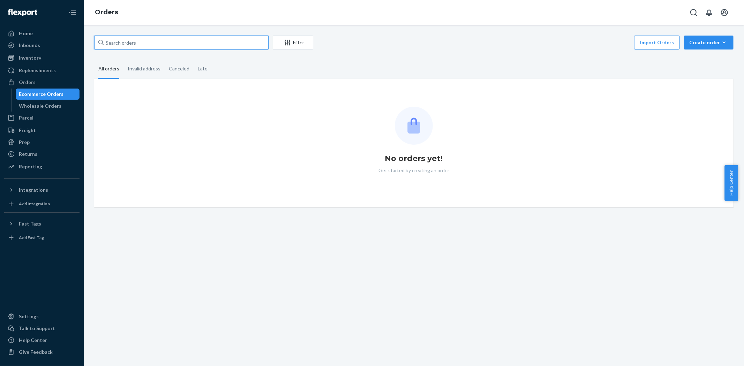 Image resolution: width=744 pixels, height=366 pixels. I want to click on div: Home, so click(26, 33).